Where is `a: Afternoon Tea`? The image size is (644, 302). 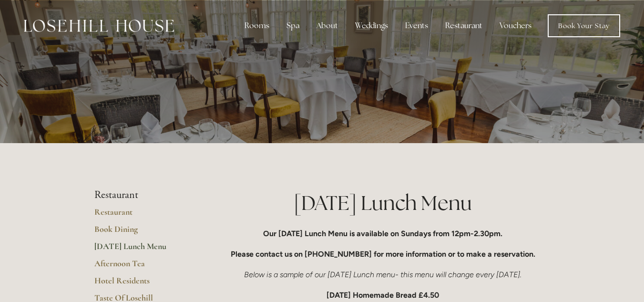
a: Afternoon Tea is located at coordinates (140, 267).